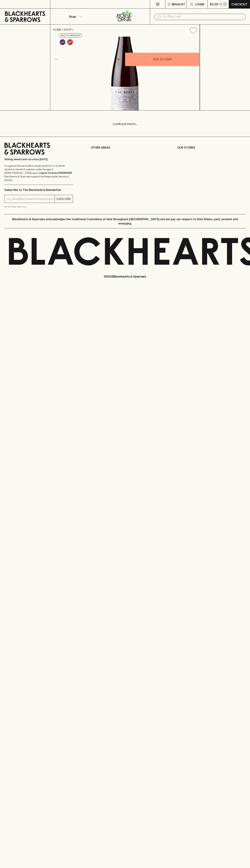 This screenshot has height=868, width=250. I want to click on p: Wishlist, so click(178, 5).